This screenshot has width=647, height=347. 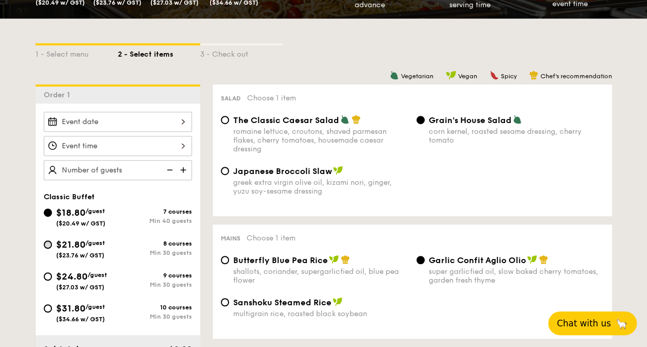 I want to click on span: $21.80, so click(x=70, y=244).